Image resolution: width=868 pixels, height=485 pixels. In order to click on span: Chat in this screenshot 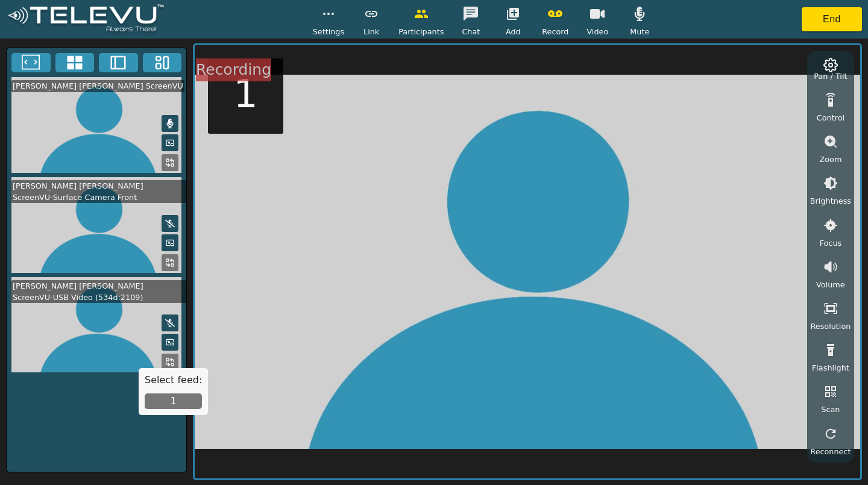, I will do `click(471, 31)`.